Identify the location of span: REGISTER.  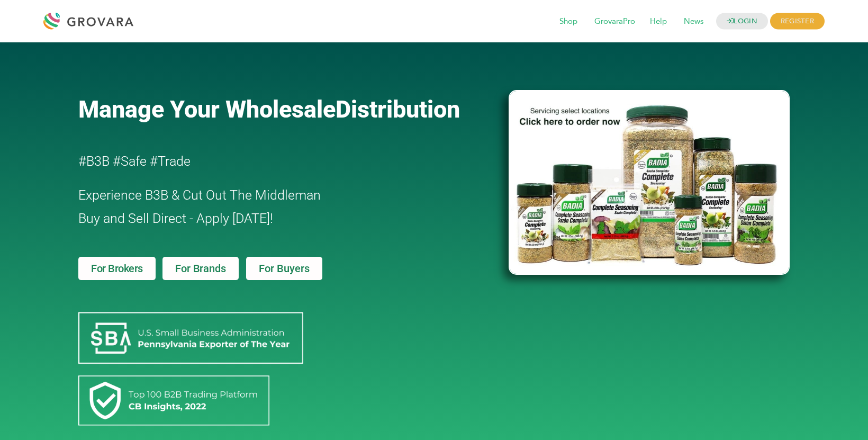
(797, 21).